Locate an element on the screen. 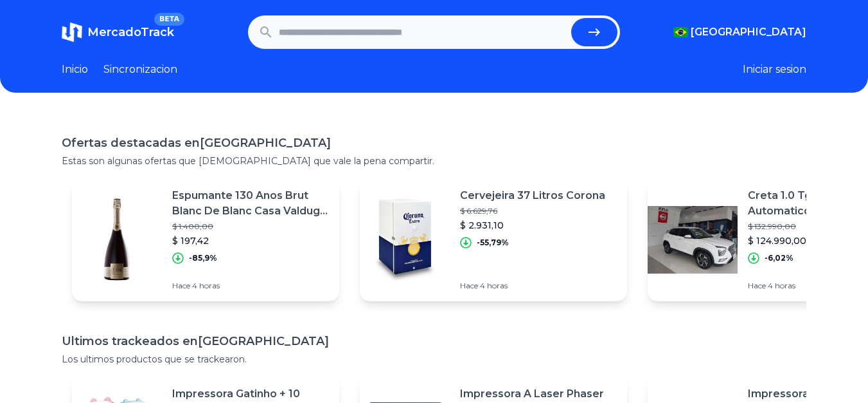  span: MercadoTrack is located at coordinates (130, 32).